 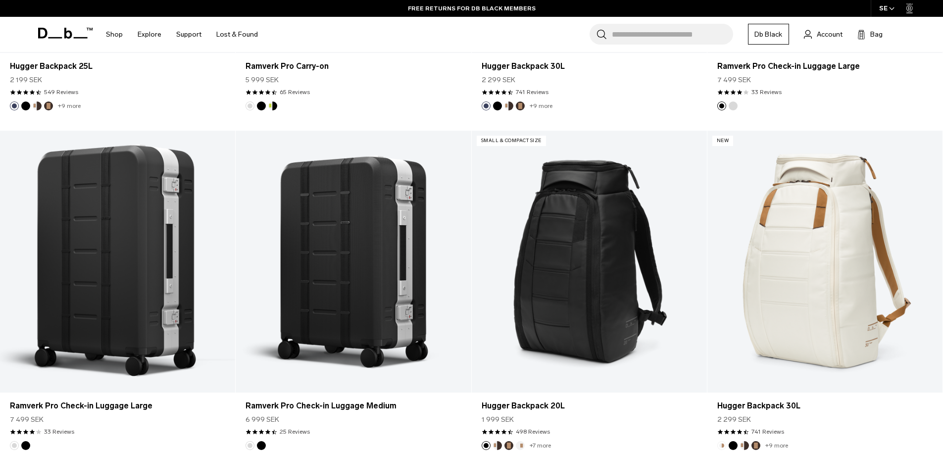 What do you see at coordinates (61, 92) in the screenshot?
I see `a: 549 reviews` at bounding box center [61, 92].